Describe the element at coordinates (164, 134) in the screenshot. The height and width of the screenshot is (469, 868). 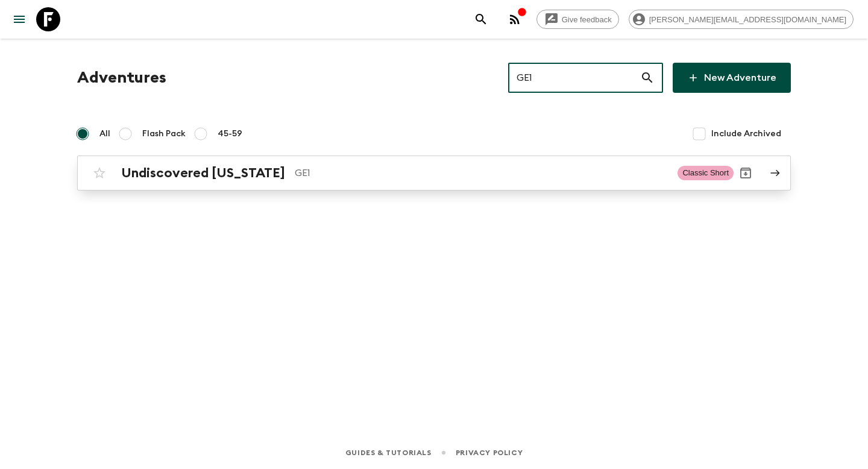
I see `span: Flash Pack` at that location.